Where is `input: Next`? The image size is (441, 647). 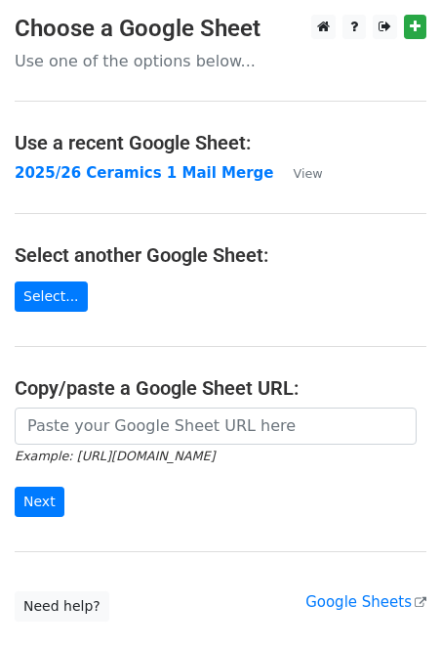
input: Next is located at coordinates (39, 501).